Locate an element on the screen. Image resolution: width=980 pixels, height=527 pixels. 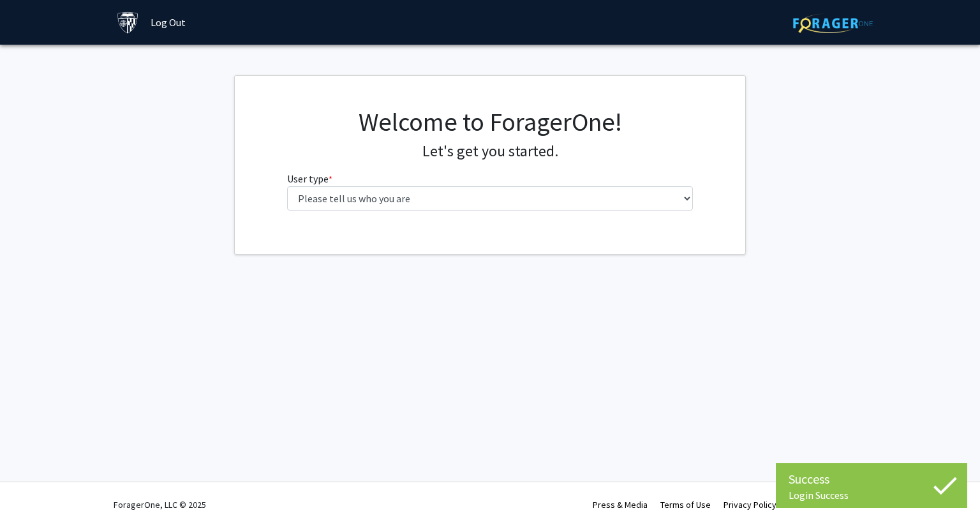
h1: Welcome to ForagerOne! is located at coordinates (490, 122).